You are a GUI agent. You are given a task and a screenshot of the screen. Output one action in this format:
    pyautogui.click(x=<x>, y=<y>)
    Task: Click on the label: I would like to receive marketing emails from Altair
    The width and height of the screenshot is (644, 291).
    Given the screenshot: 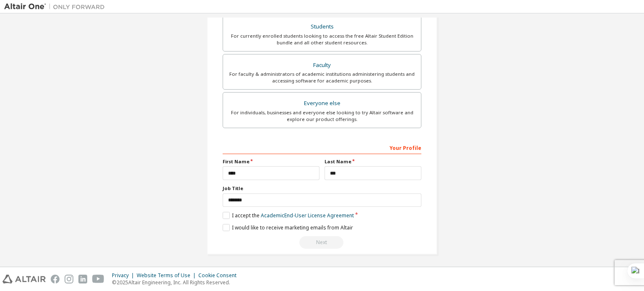 What is the action you would take?
    pyautogui.click(x=288, y=228)
    